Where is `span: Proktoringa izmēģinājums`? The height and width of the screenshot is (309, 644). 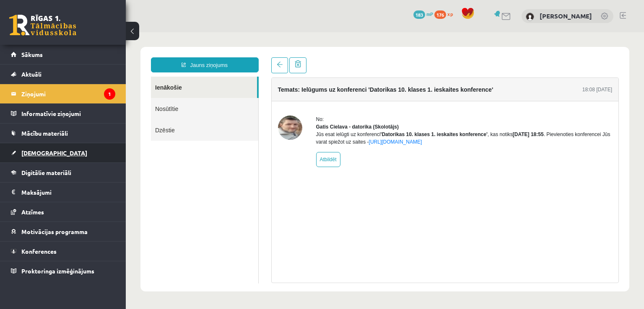
span: Proktoringa izmēģinājums is located at coordinates (58, 272).